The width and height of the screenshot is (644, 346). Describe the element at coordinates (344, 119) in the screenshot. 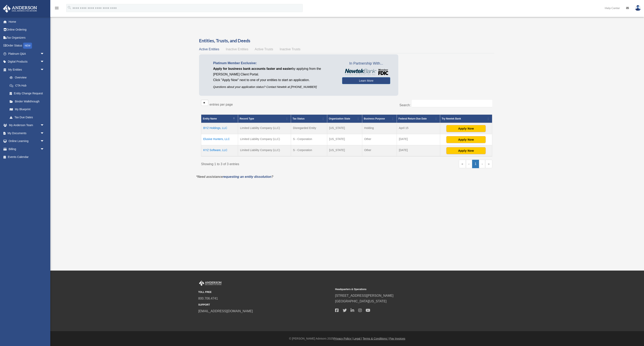

I see `th: Organization State: Activate to sort` at that location.